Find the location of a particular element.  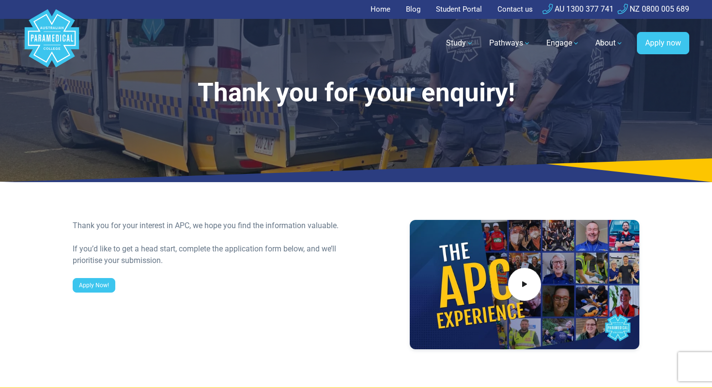

h1: Thank you for your enquiry! is located at coordinates (356, 93).